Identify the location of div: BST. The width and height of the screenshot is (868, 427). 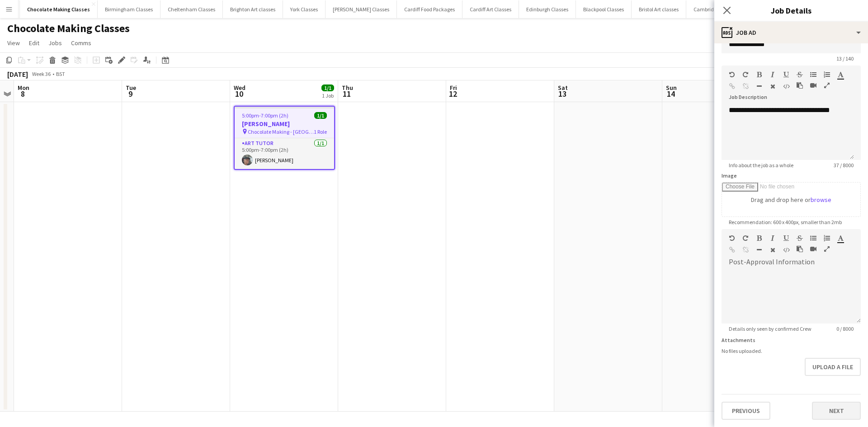
(60, 74).